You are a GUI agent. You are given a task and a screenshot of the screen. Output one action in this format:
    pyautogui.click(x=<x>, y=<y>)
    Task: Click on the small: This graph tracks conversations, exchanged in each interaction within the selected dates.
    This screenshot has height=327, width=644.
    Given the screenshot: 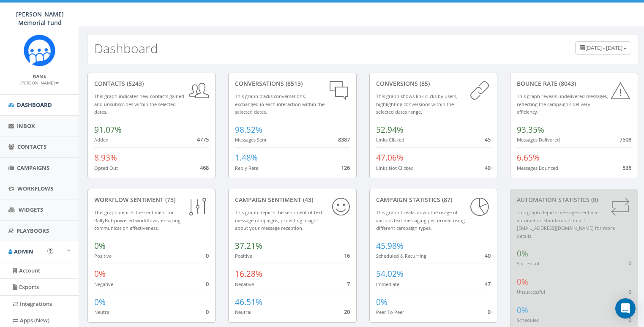 What is the action you would take?
    pyautogui.click(x=280, y=104)
    